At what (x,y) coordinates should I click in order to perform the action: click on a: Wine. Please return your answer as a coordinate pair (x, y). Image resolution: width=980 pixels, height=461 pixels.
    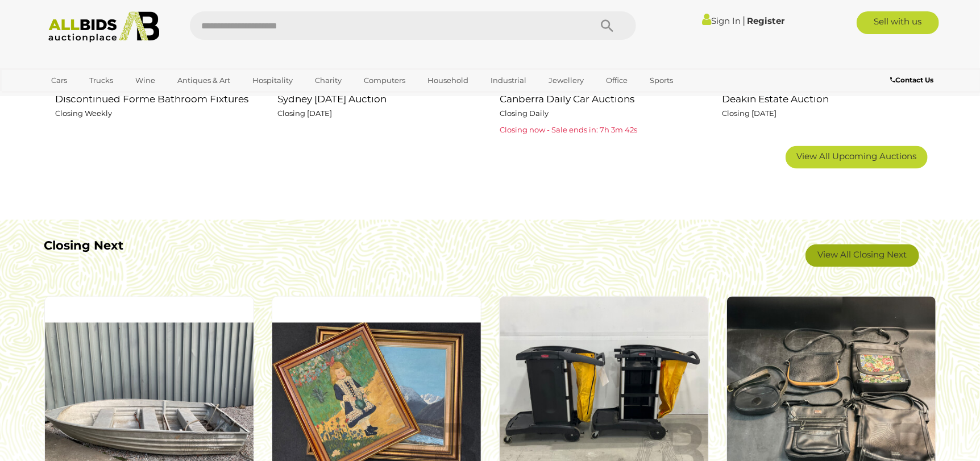
    Looking at the image, I should click on (145, 81).